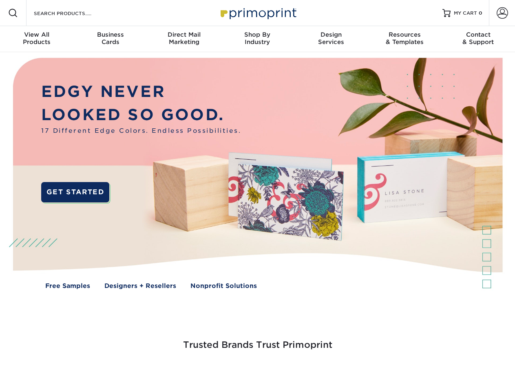  Describe the element at coordinates (68, 286) in the screenshot. I see `a: Free Samples` at that location.